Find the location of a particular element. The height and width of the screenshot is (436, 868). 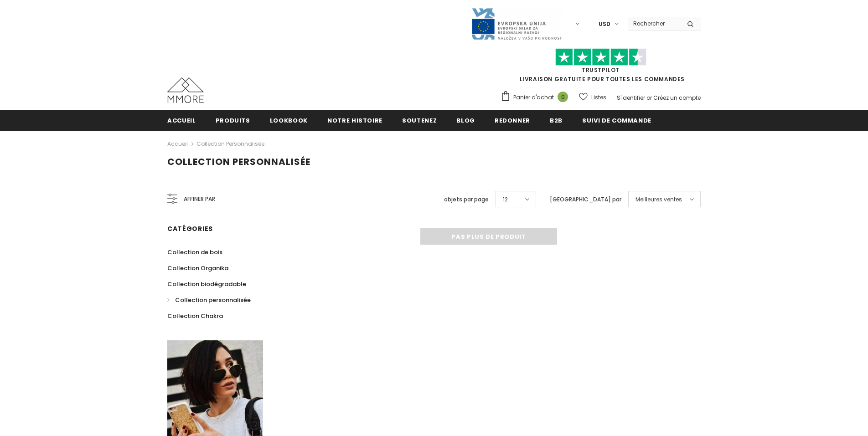

span: Collection biodégradable is located at coordinates (207, 284).